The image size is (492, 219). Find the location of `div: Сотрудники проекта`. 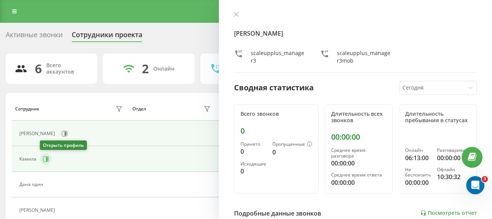

div: Сотрудники проекта is located at coordinates (107, 36).